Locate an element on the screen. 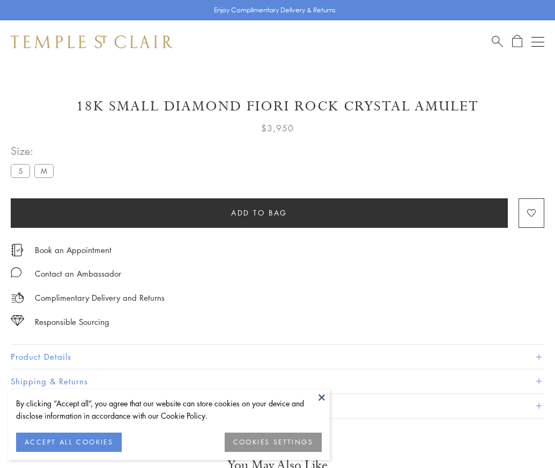 The height and width of the screenshot is (468, 555). img: Temple St. Clair is located at coordinates (92, 42).